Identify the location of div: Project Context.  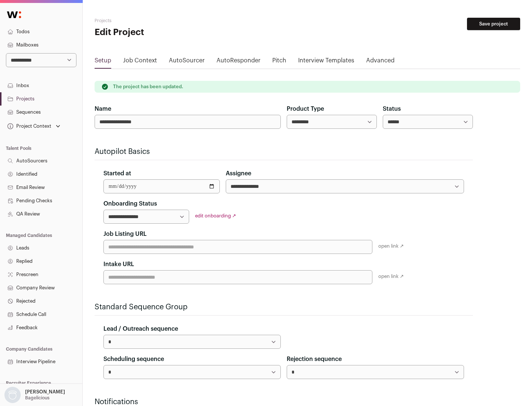
(29, 126).